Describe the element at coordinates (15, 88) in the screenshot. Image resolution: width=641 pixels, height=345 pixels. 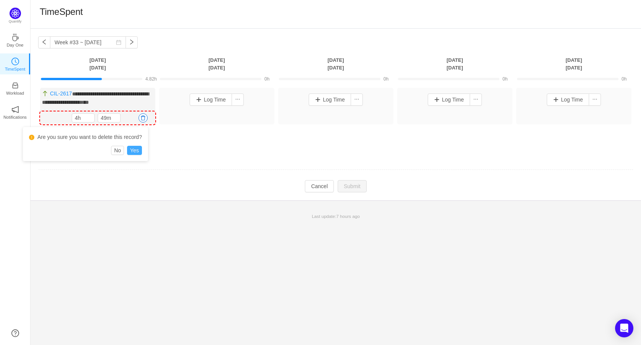
I see `a: icon: inboxWorkload` at that location.